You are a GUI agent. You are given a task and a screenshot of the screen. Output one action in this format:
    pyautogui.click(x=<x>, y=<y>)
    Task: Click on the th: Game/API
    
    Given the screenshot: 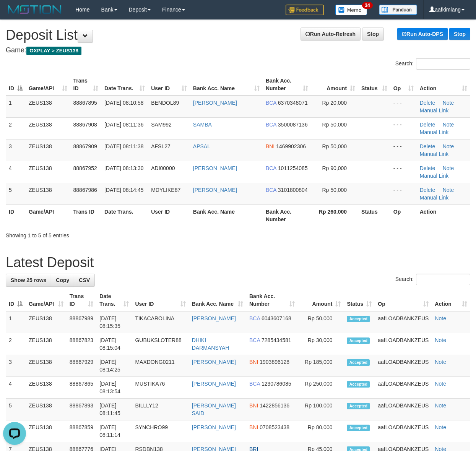 What is the action you would take?
    pyautogui.click(x=48, y=215)
    